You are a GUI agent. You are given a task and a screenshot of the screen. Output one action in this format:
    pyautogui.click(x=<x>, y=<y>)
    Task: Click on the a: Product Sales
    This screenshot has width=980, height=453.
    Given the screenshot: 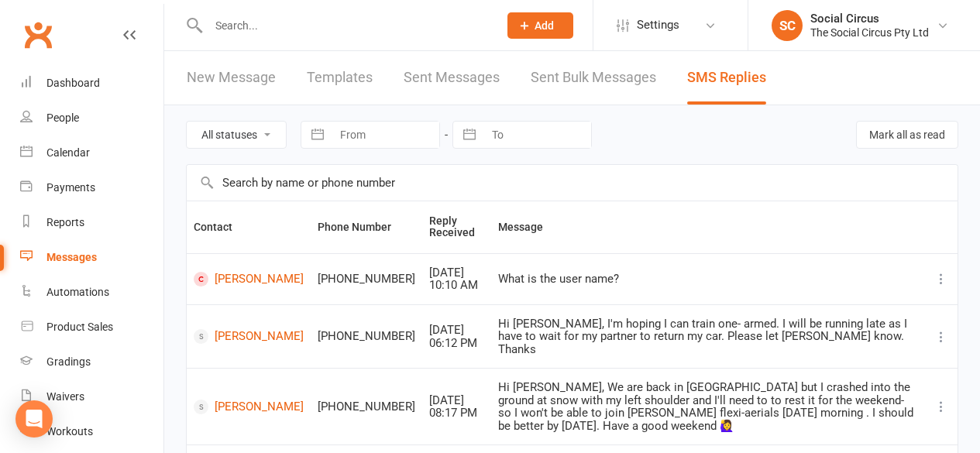 What is the action you would take?
    pyautogui.click(x=92, y=327)
    